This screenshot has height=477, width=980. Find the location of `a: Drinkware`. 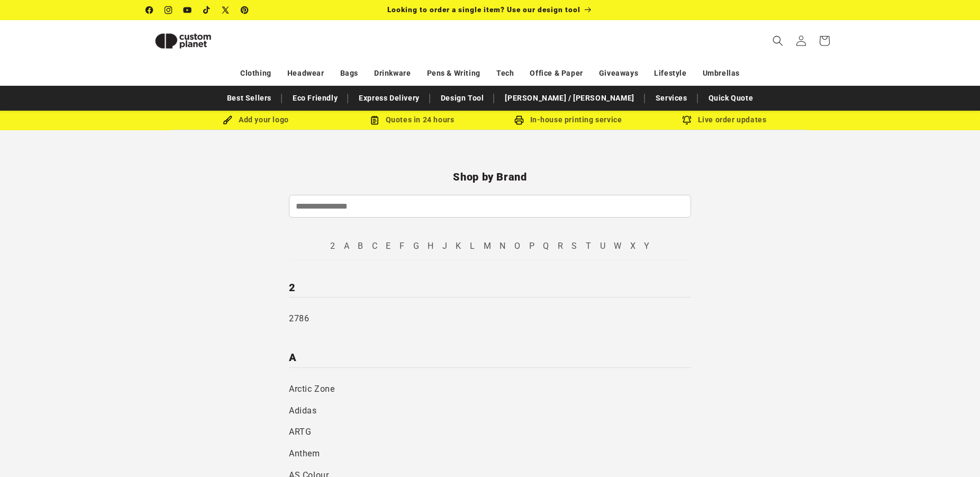

a: Drinkware is located at coordinates (392, 73).